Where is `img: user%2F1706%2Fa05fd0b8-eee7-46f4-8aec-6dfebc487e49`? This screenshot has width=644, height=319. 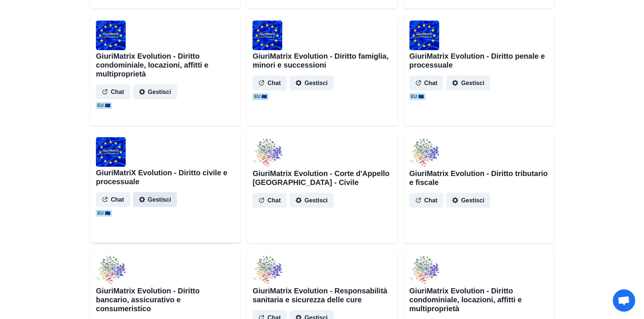 img: user%2F1706%2Fa05fd0b8-eee7-46f4-8aec-6dfebc487e49 is located at coordinates (111, 152).